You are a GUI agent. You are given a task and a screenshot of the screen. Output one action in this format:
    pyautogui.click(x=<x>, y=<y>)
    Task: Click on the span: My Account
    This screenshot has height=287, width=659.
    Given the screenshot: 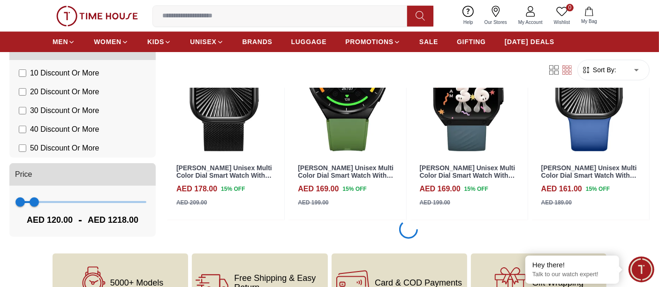 What is the action you would take?
    pyautogui.click(x=531, y=22)
    